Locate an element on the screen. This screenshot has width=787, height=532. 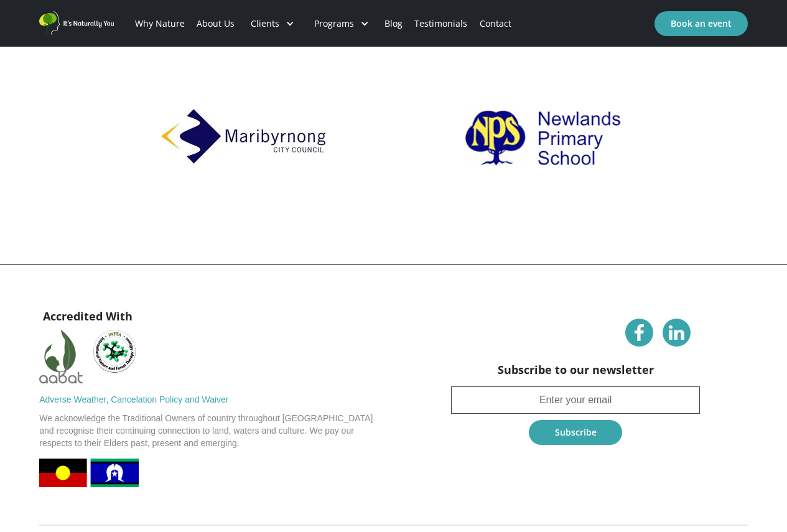
a: Blog is located at coordinates (394, 23).